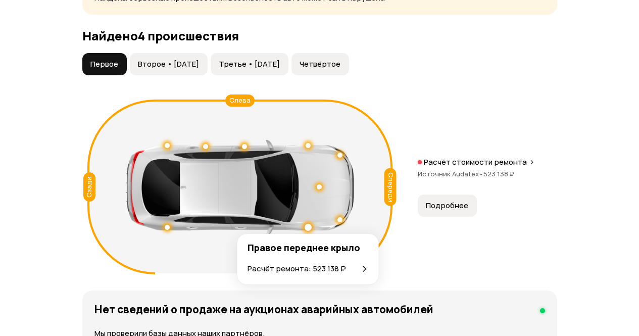  What do you see at coordinates (264, 309) in the screenshot?
I see `h4: Нет сведений о продаже на аукционах аварийных автомобилей` at bounding box center [264, 309].